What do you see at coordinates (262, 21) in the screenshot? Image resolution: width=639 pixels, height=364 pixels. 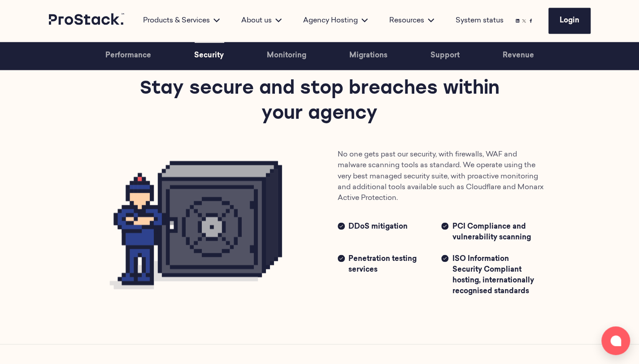 I see `div: About us` at bounding box center [262, 21].